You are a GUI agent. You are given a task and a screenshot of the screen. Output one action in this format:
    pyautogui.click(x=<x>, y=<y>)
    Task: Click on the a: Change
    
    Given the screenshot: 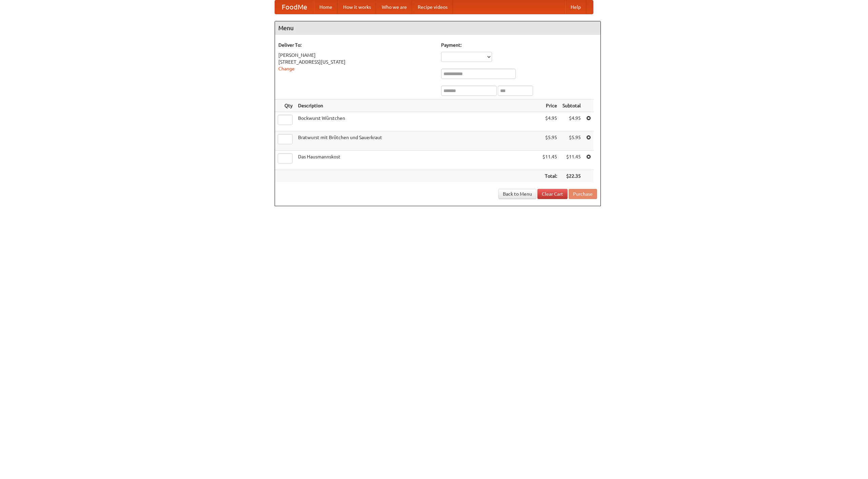 What is the action you would take?
    pyautogui.click(x=287, y=69)
    